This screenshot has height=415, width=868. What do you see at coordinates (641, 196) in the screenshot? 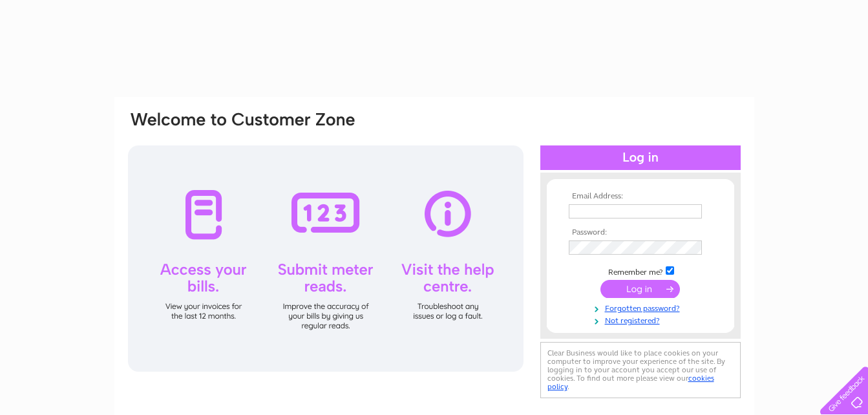
I see `th: Email Address:` at bounding box center [641, 196].